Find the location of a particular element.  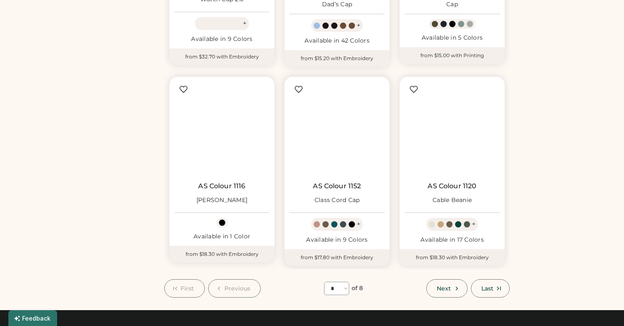

div: Available in 1 Color is located at coordinates (222, 237).